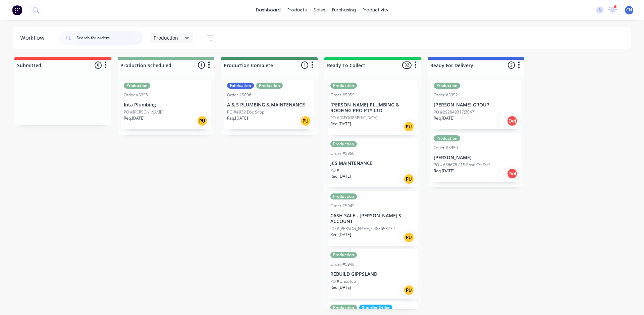 Image resolution: width=644 pixels, height=315 pixels. What do you see at coordinates (320, 10) in the screenshot?
I see `div: sales` at bounding box center [320, 10].